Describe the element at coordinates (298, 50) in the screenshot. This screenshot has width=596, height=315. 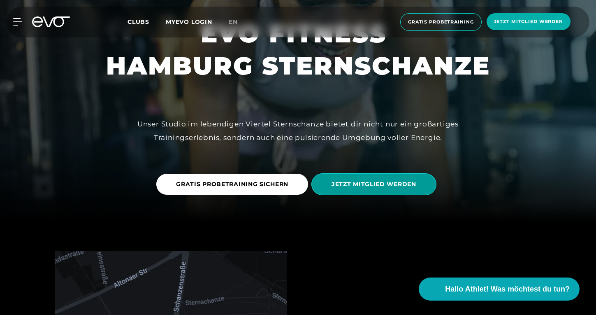
I see `h1: EVO FITNESS HAMBURG STERNSCHANZE` at that location.